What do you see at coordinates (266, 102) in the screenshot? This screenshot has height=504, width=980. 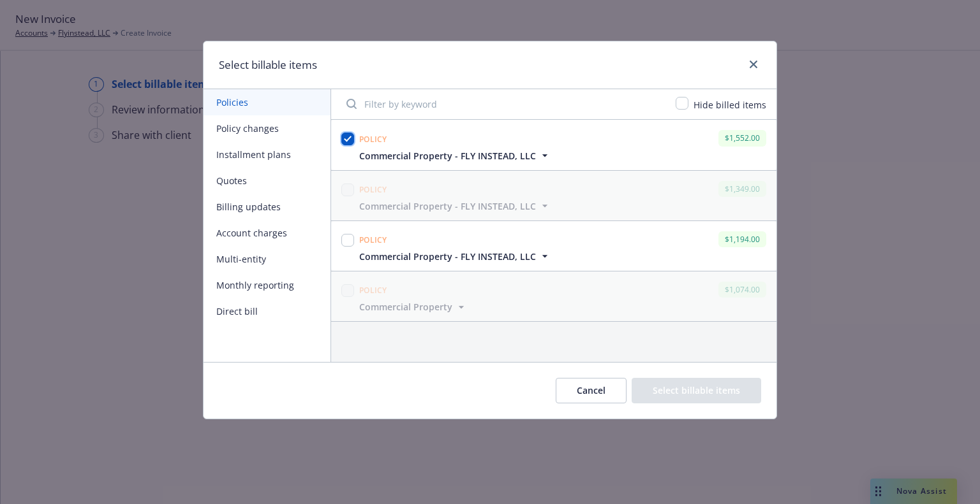 I see `button: Policies` at bounding box center [266, 102].